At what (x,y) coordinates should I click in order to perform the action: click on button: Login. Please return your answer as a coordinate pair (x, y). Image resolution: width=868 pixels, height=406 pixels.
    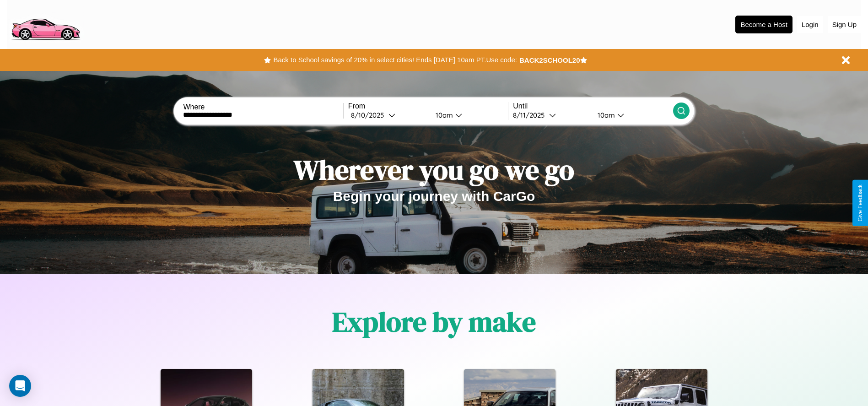
    Looking at the image, I should click on (809, 24).